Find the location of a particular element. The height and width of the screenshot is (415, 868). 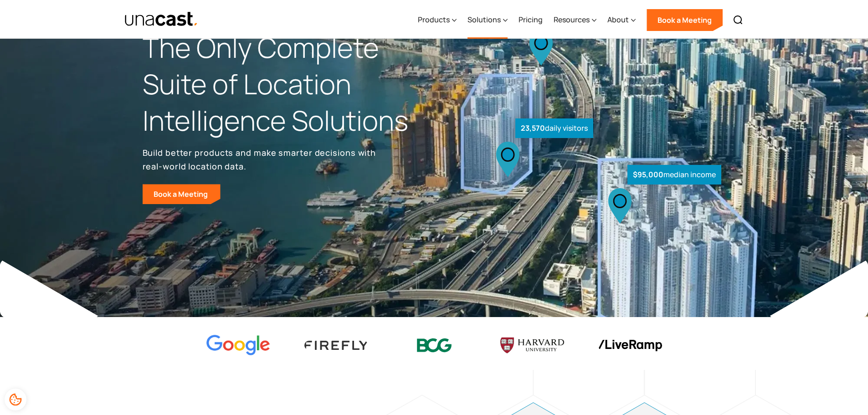

img: Search icon is located at coordinates (738, 20).